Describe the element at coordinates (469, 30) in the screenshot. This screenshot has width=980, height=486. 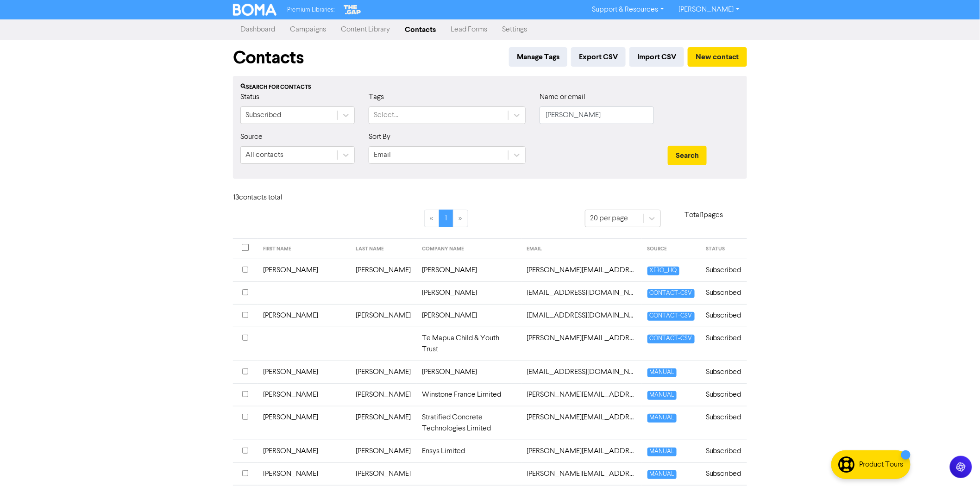
I see `a: Lead Forms` at that location.